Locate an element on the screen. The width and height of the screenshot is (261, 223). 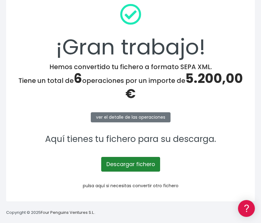
span: 6 is located at coordinates (78, 78).